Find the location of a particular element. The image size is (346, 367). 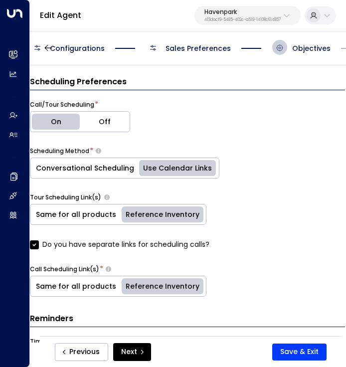

button: Use Calendar Links is located at coordinates (179, 168).